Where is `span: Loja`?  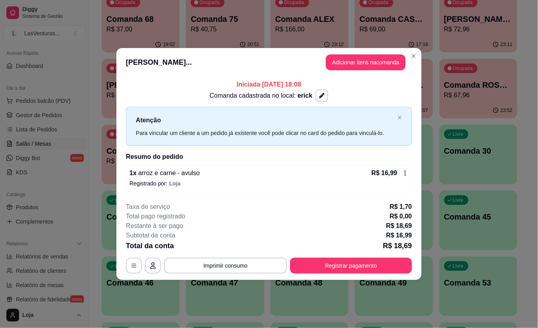 span: Loja is located at coordinates (175, 184).